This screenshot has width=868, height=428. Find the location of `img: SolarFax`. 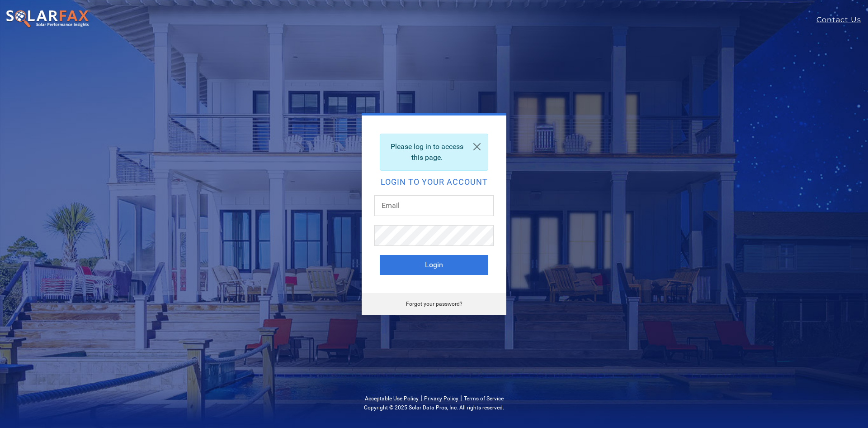

img: SolarFax is located at coordinates (48, 19).